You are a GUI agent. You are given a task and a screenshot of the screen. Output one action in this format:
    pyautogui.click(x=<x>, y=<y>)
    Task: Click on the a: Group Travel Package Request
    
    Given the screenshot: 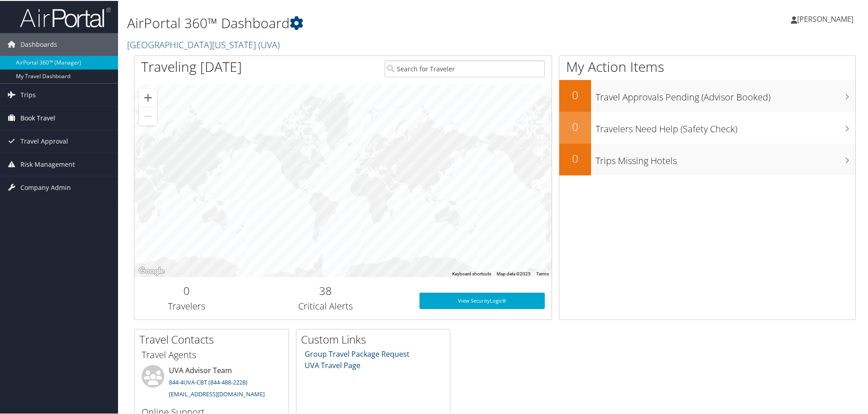 What is the action you would take?
    pyautogui.click(x=357, y=353)
    